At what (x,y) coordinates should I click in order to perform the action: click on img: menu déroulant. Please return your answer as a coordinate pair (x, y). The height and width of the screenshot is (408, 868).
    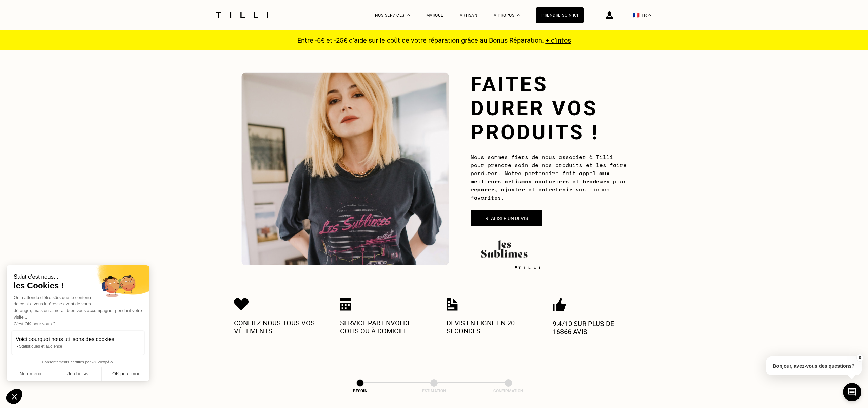
    Looking at the image, I should click on (650, 15).